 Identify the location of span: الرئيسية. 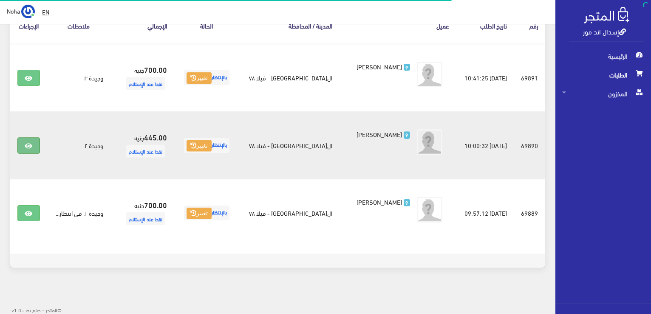
(603, 56).